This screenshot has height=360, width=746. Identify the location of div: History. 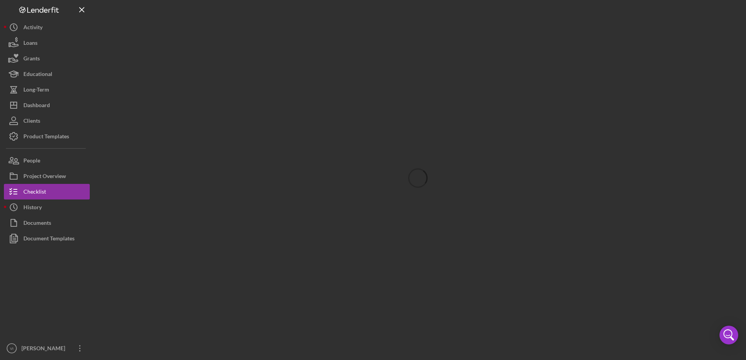
(32, 208).